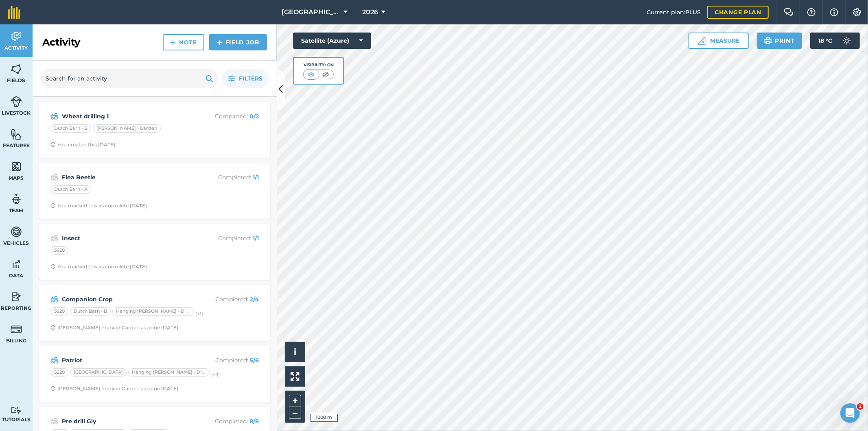  Describe the element at coordinates (126, 360) in the screenshot. I see `strong: Patriot` at that location.